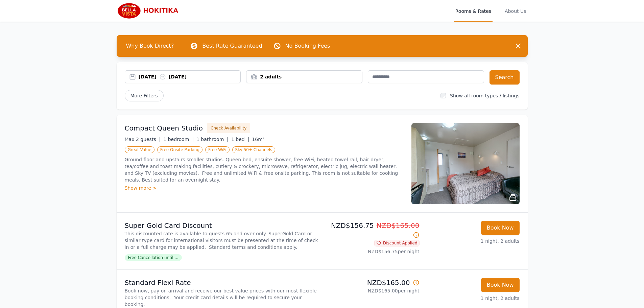 This screenshot has width=644, height=308. What do you see at coordinates (149, 11) in the screenshot?
I see `img: Bella Vista Hokitika` at bounding box center [149, 11].